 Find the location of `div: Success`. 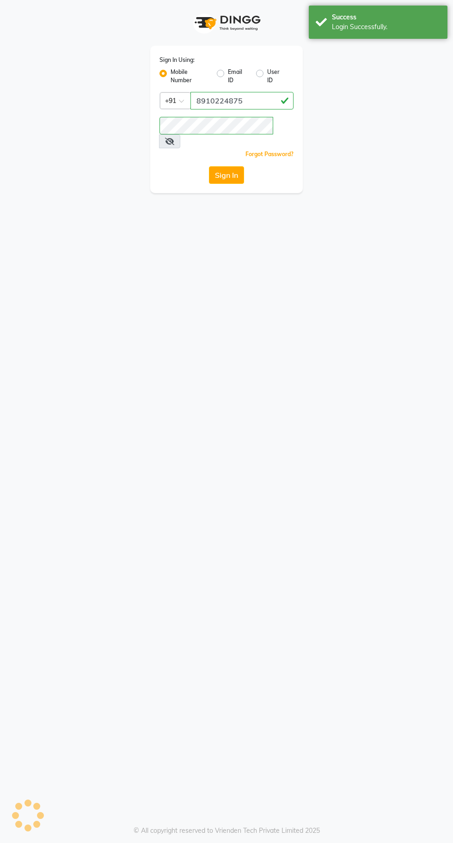

div: Success is located at coordinates (386, 17).